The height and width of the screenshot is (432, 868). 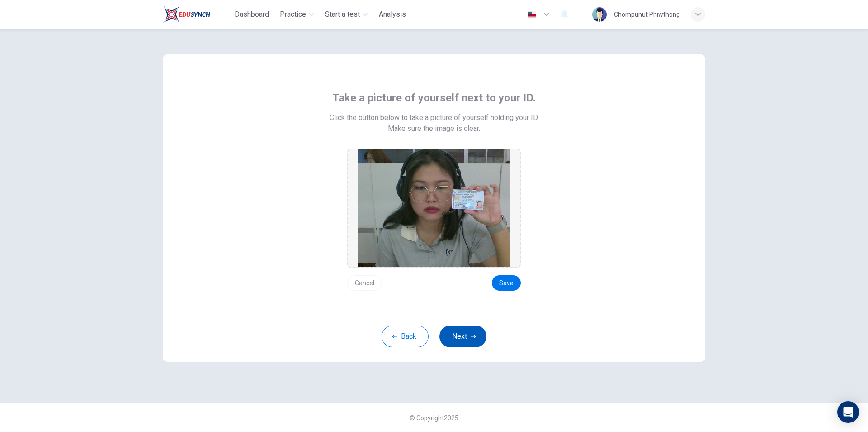 I want to click on img: Train Test logo, so click(x=186, y=14).